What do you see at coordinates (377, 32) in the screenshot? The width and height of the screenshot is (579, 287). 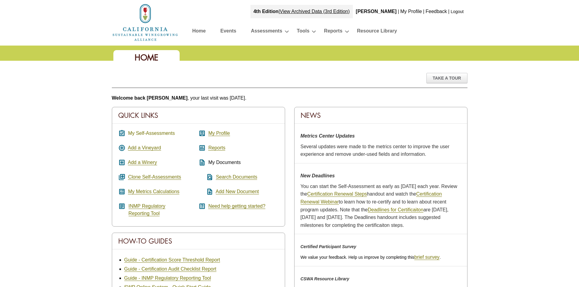 I see `a: Resource Library` at bounding box center [377, 32].